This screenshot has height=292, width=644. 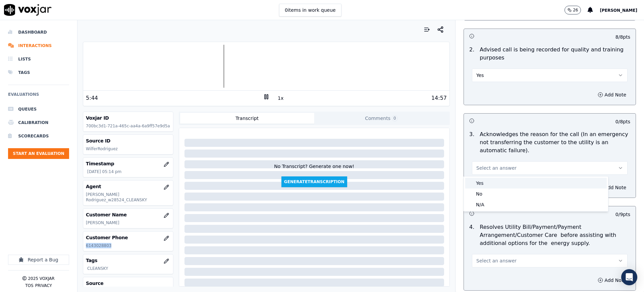 I want to click on p: 3 ., so click(x=472, y=143).